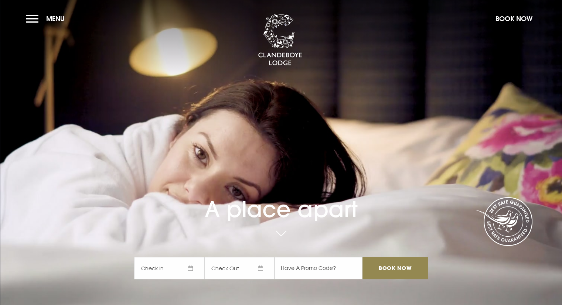  I want to click on button: Book Now, so click(514, 18).